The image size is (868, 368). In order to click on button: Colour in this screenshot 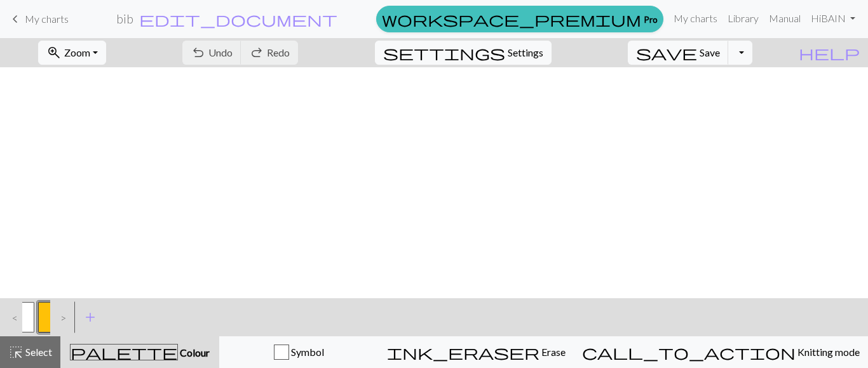, I will do `click(140, 352)`.